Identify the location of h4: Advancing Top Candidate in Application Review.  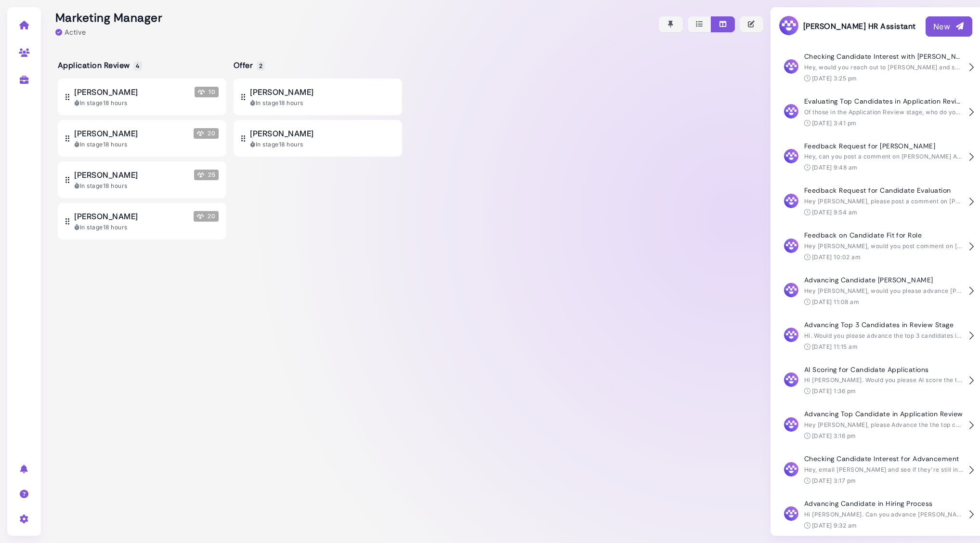
(884, 414).